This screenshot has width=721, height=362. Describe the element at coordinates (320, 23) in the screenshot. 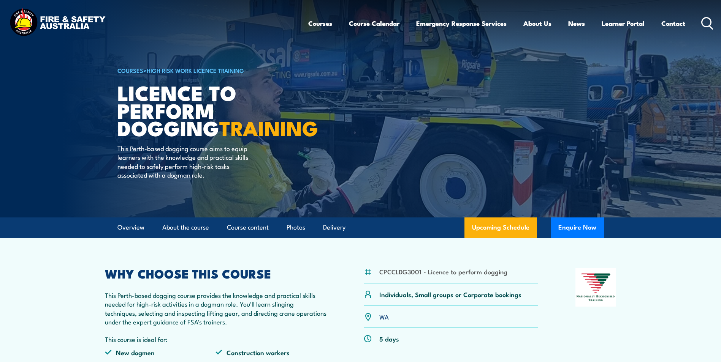

I see `a: Courses` at that location.